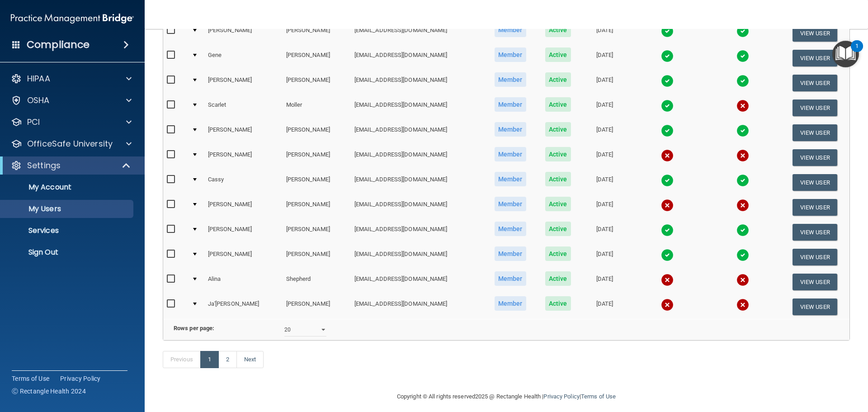 The image size is (868, 412). Describe the element at coordinates (317, 107) in the screenshot. I see `td: Moller` at that location.